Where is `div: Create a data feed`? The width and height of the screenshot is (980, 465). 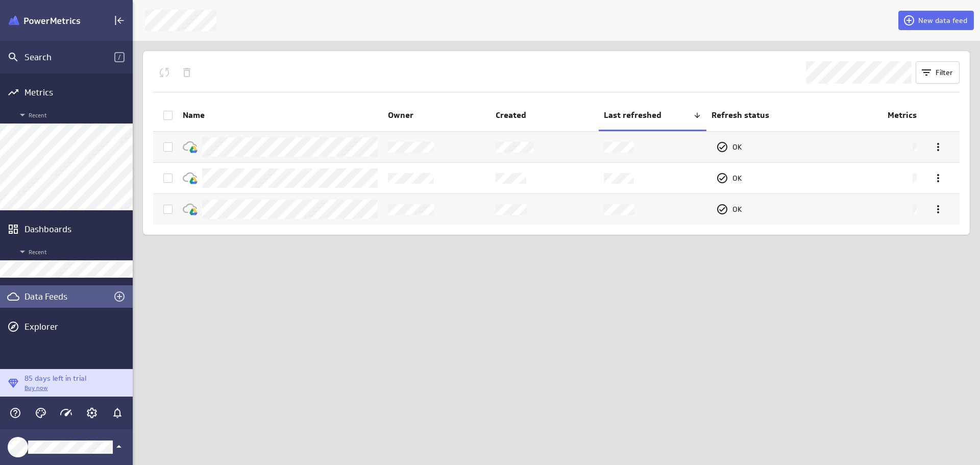
div: Create a data feed is located at coordinates (119, 297).